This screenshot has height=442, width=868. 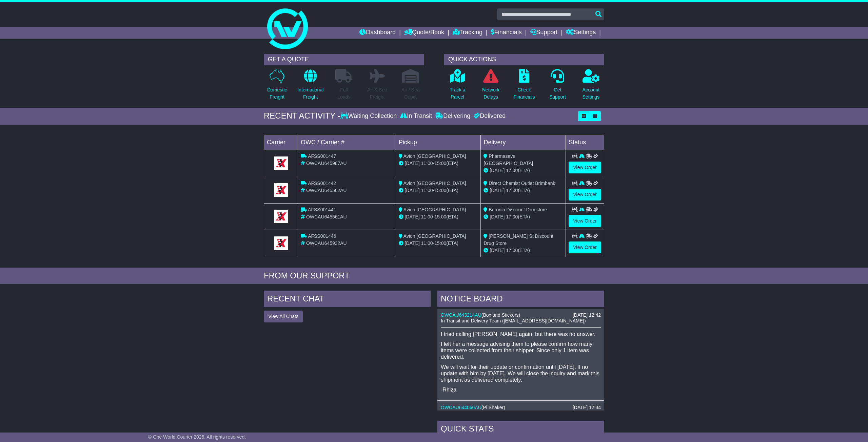 I want to click on div: FROM OUR SUPPORT, so click(x=434, y=276).